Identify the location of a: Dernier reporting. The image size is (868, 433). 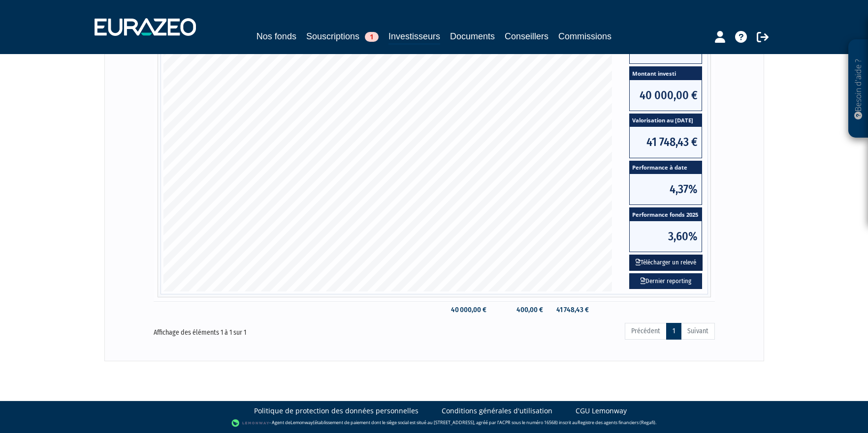
(666, 281).